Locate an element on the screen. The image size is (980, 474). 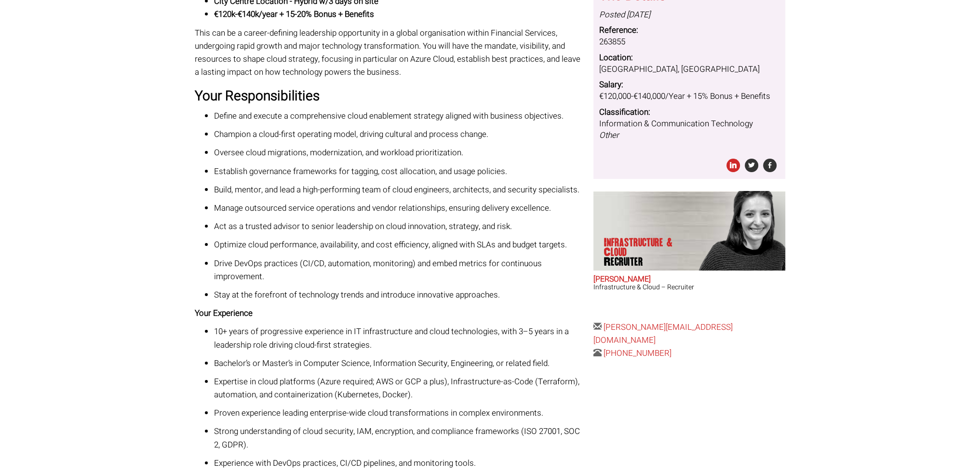
h3: Your Responsibilities is located at coordinates (390, 96).